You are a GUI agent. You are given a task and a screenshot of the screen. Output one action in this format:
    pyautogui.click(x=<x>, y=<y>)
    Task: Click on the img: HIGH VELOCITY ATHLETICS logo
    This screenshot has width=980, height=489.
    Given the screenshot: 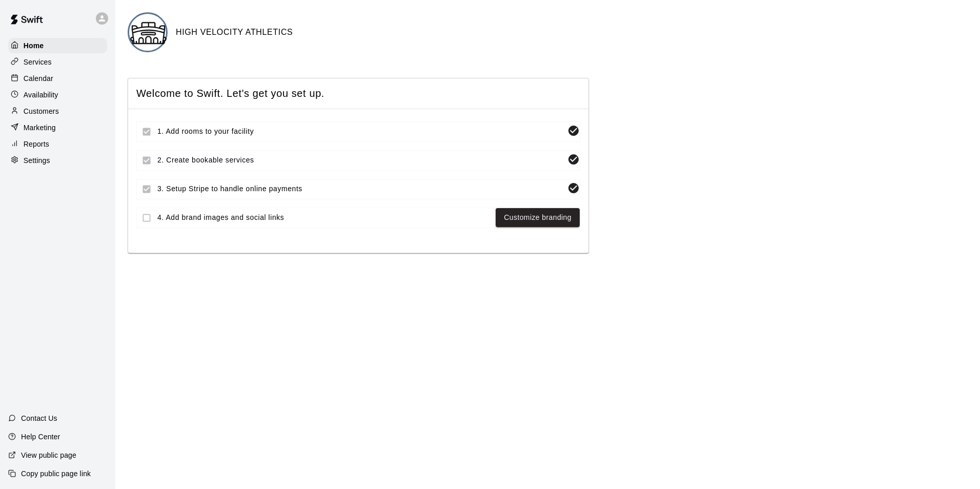 What is the action you would take?
    pyautogui.click(x=148, y=33)
    